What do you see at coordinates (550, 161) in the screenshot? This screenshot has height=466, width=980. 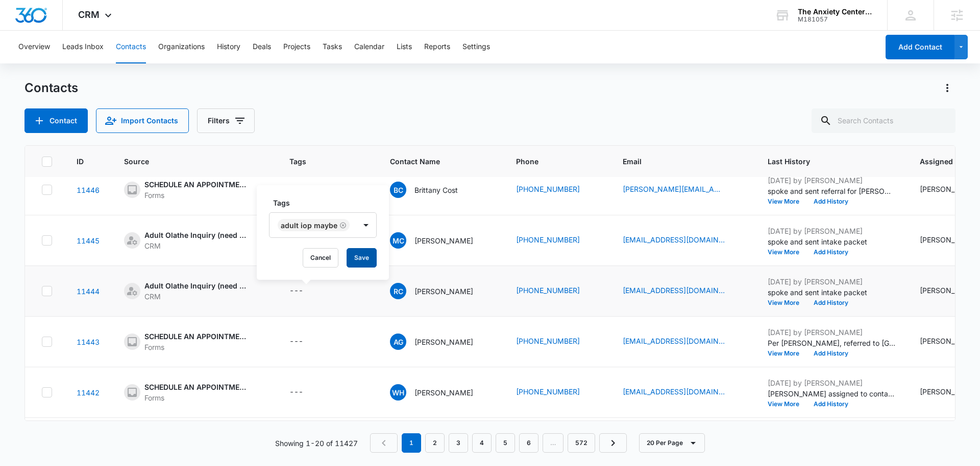 I see `span: Phone` at bounding box center [550, 161].